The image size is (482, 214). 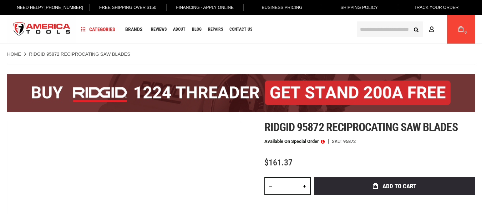 What do you see at coordinates (361, 127) in the screenshot?
I see `span: Ridgid 95872 reciprocating saw blades` at bounding box center [361, 127].